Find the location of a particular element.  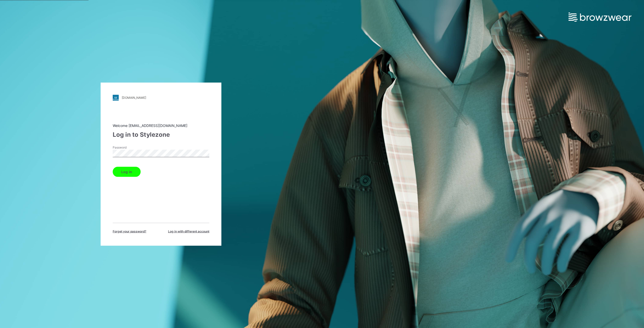

img: browzwear-logo.e42bd6dac1945053ebaf764b6aa21510.svg is located at coordinates (600, 17).